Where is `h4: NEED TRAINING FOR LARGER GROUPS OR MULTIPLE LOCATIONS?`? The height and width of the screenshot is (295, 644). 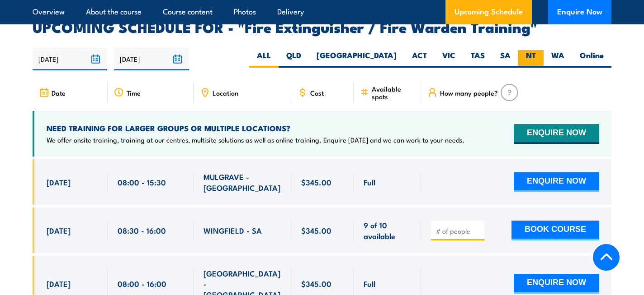 h4: NEED TRAINING FOR LARGER GROUPS OR MULTIPLE LOCATIONS? is located at coordinates (255, 128).